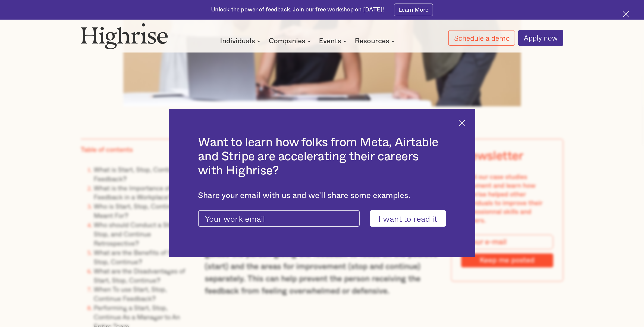 The height and width of the screenshot is (327, 644). What do you see at coordinates (541, 38) in the screenshot?
I see `a: Apply now` at bounding box center [541, 38].